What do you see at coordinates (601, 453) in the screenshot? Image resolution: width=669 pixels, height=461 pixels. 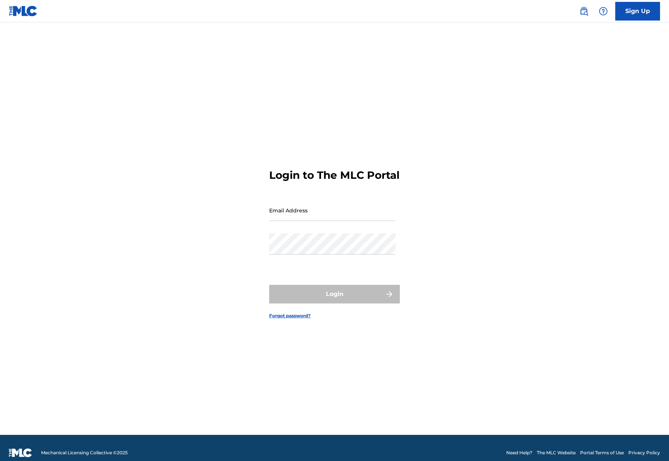 I see `a: Portal Terms of Use` at bounding box center [601, 453].